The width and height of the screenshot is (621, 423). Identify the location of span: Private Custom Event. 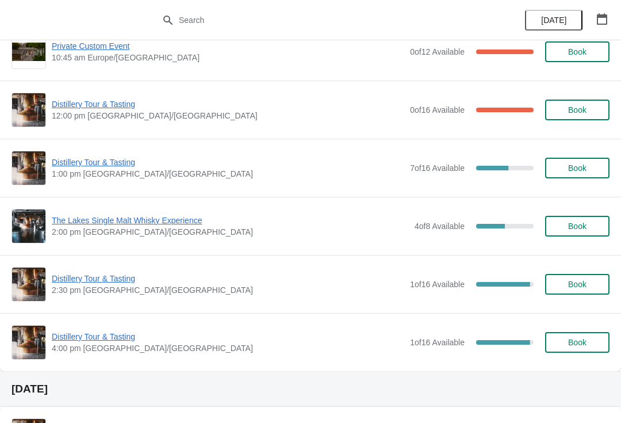
(228, 46).